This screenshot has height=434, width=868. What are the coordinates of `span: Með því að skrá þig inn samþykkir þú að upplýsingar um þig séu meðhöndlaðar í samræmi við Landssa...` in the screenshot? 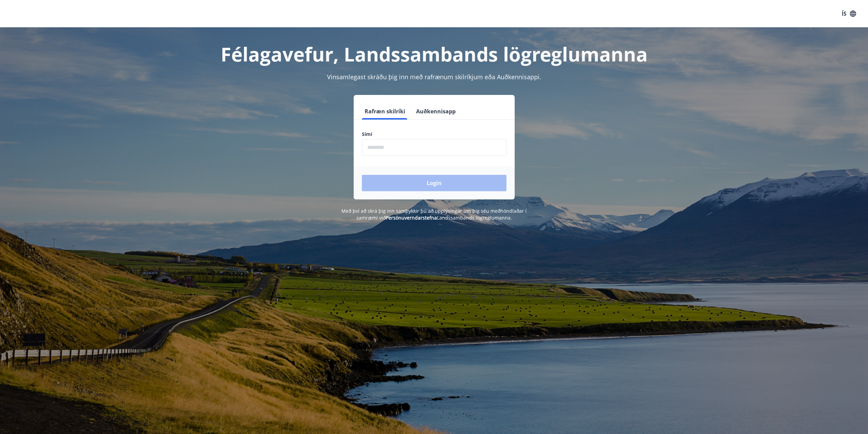 It's located at (434, 214).